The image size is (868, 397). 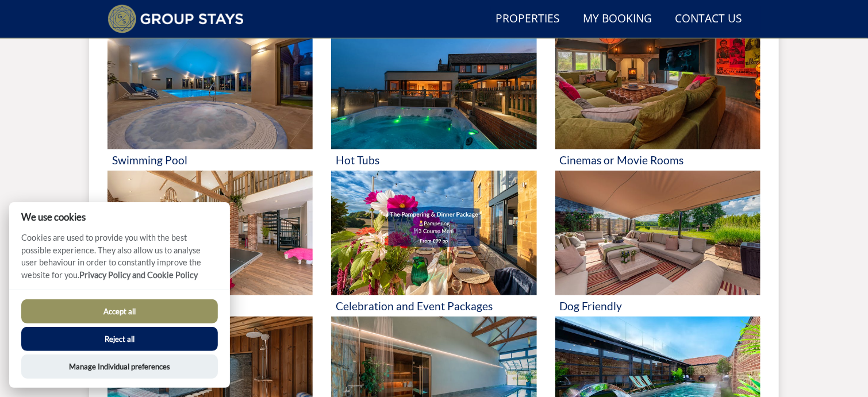 I want to click on h3: Cinemas or Movie Rooms, so click(x=657, y=160).